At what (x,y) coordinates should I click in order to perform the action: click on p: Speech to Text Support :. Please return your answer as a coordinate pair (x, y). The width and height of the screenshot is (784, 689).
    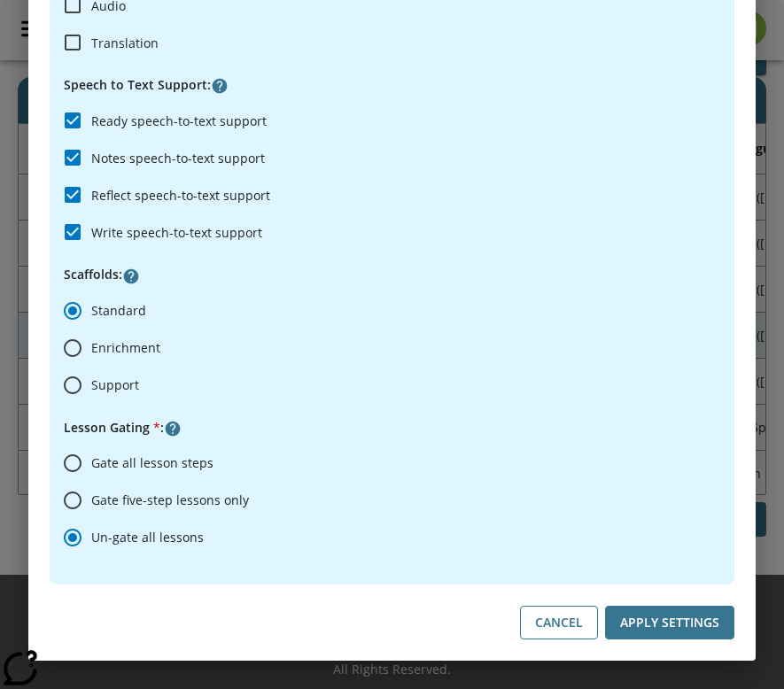
    Looking at the image, I should click on (391, 85).